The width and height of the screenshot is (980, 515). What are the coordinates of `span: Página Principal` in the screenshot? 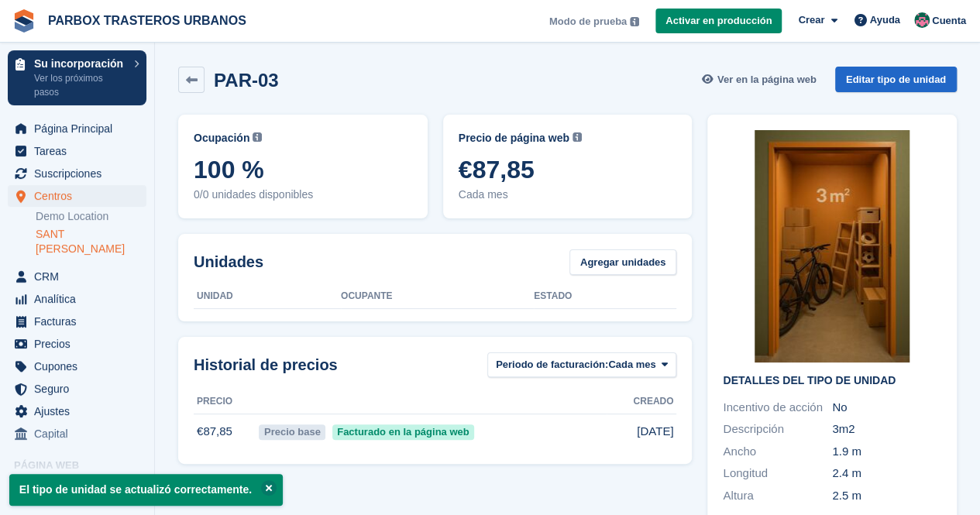 It's located at (80, 129).